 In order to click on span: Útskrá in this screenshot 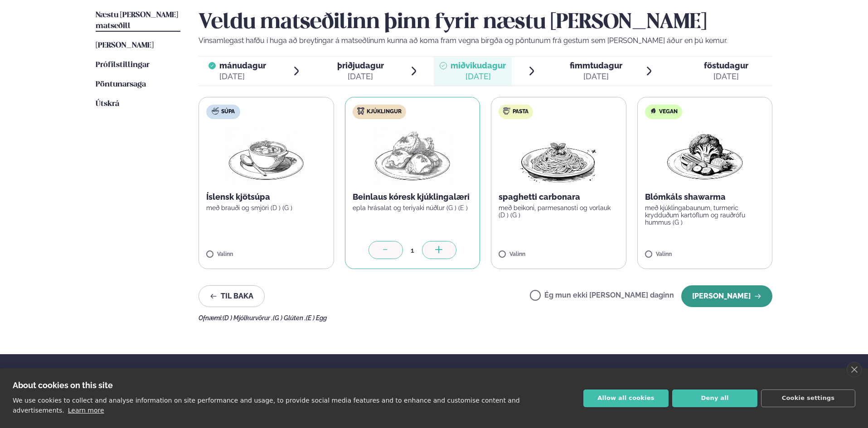, I will do `click(108, 104)`.